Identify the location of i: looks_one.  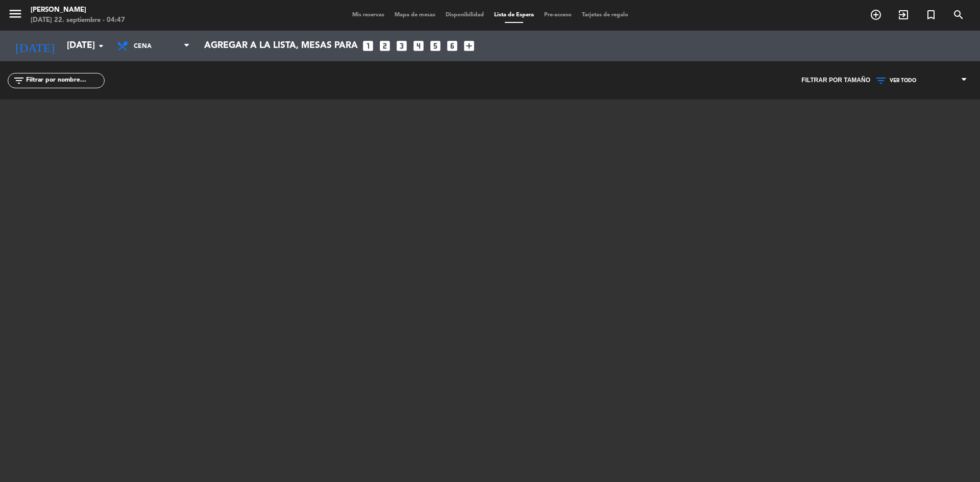
(368, 46).